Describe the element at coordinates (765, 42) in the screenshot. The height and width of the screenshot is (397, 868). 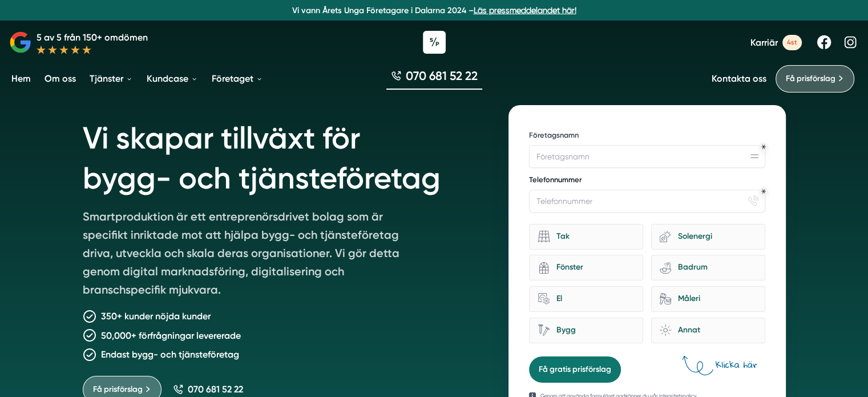
I see `span: Karriär` at that location.